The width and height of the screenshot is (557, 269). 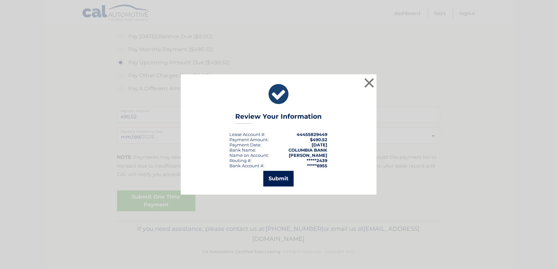 I want to click on h3: Review Your Information, so click(x=278, y=118).